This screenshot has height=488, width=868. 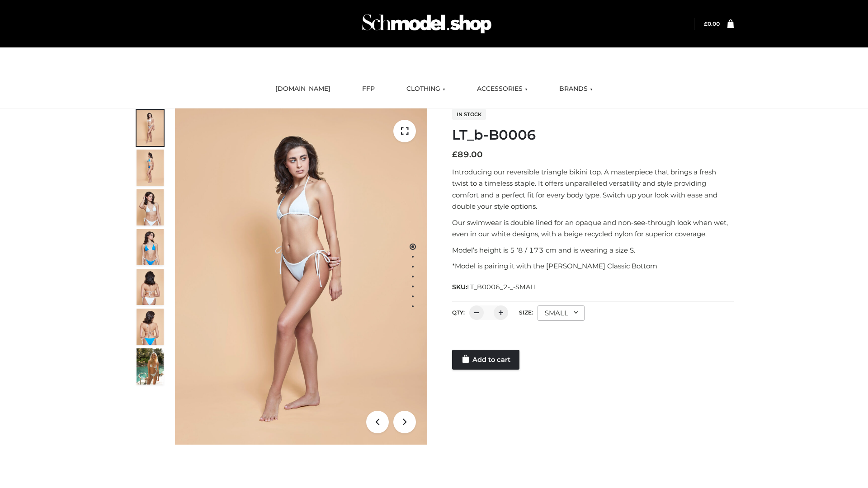 I want to click on bdi: 89.00, so click(x=467, y=155).